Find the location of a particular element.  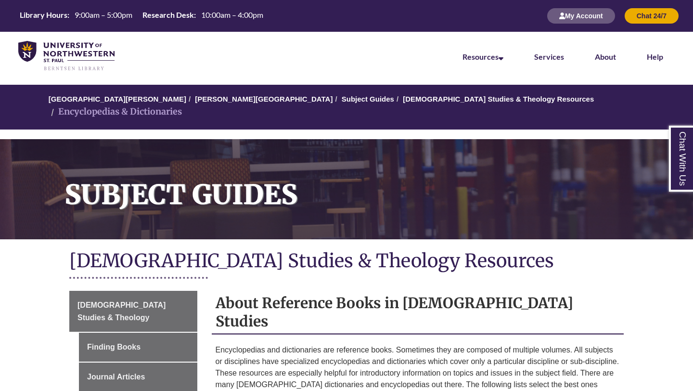

span: 9:00am – 5:00pm is located at coordinates (103, 14).